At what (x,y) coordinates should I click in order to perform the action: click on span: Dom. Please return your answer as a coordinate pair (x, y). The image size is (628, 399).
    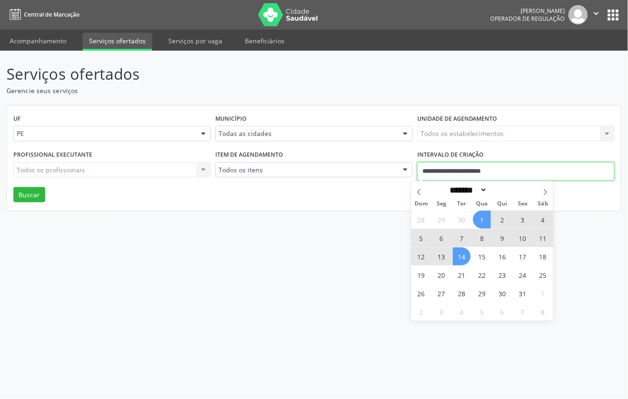
    Looking at the image, I should click on (421, 204).